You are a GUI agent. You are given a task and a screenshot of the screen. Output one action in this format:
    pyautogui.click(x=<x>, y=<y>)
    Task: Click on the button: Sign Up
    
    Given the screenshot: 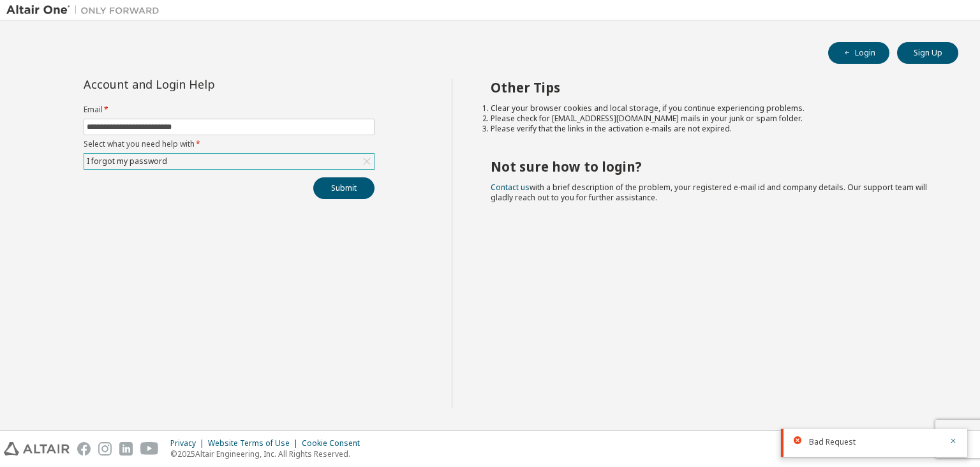 What is the action you would take?
    pyautogui.click(x=927, y=53)
    